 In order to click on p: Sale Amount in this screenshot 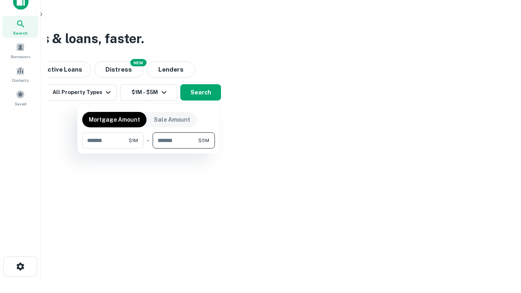, I will do `click(172, 120)`.